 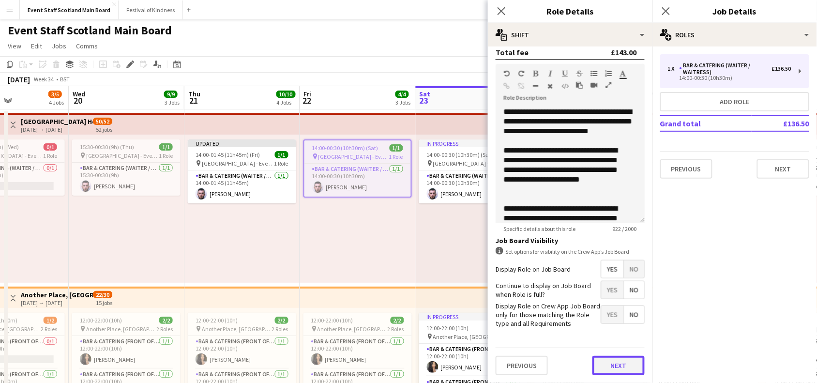 I want to click on h1: Event Staff Scotland Main Board, so click(x=90, y=30).